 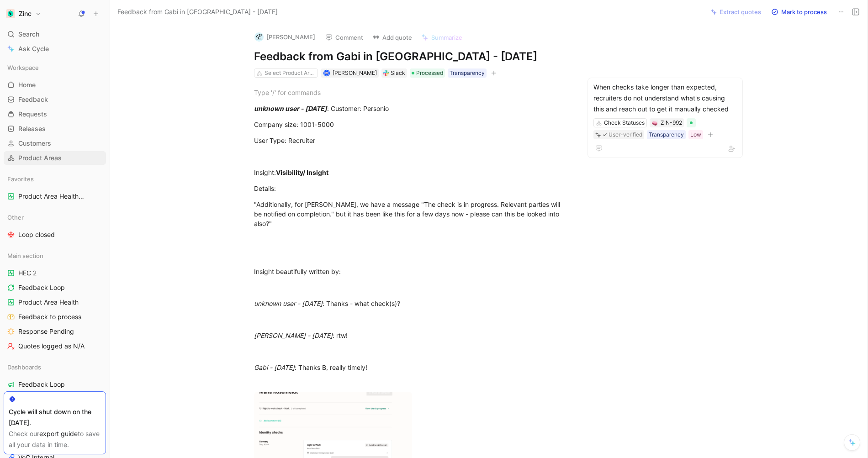 I want to click on strong: Visibility/ Insight, so click(x=302, y=172).